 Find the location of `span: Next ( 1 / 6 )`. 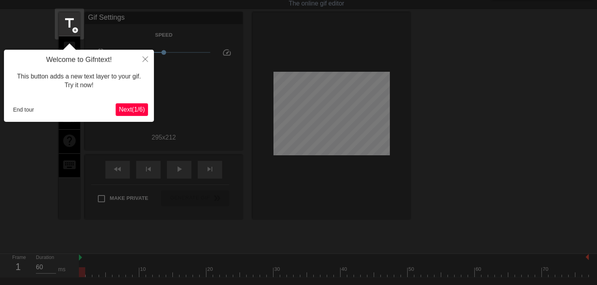

span: Next ( 1 / 6 ) is located at coordinates (132, 109).